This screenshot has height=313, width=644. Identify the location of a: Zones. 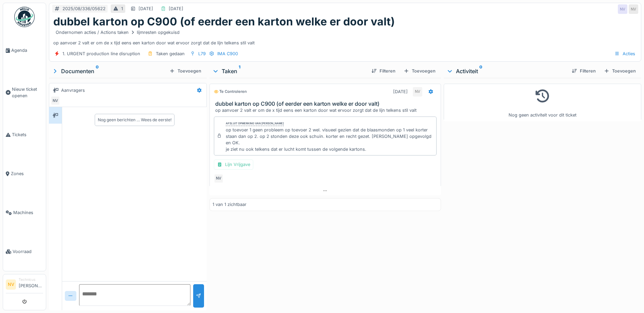
(25, 173).